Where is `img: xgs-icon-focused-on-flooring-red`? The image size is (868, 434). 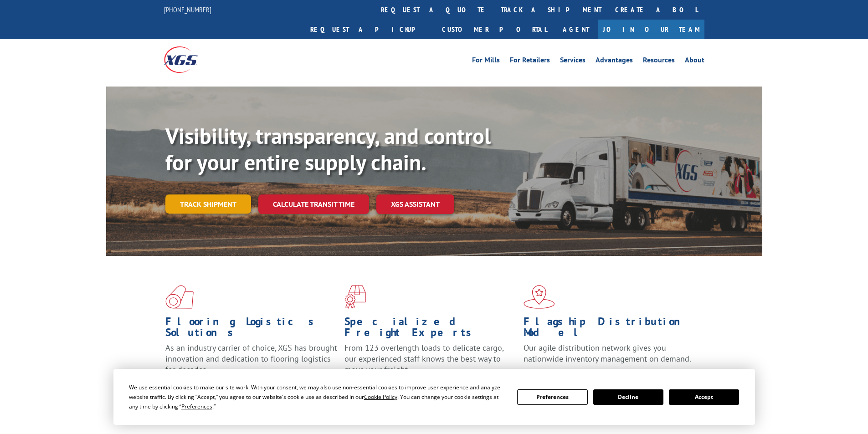
img: xgs-icon-focused-on-flooring-red is located at coordinates (355, 297).